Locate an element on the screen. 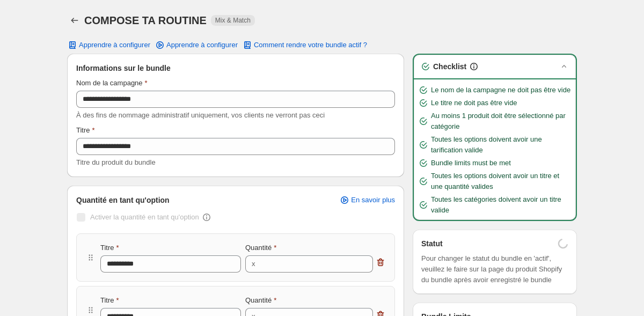 This screenshot has height=316, width=644. span: Toutes les options doivent avoir un titre et une quantité valides is located at coordinates (501, 182).